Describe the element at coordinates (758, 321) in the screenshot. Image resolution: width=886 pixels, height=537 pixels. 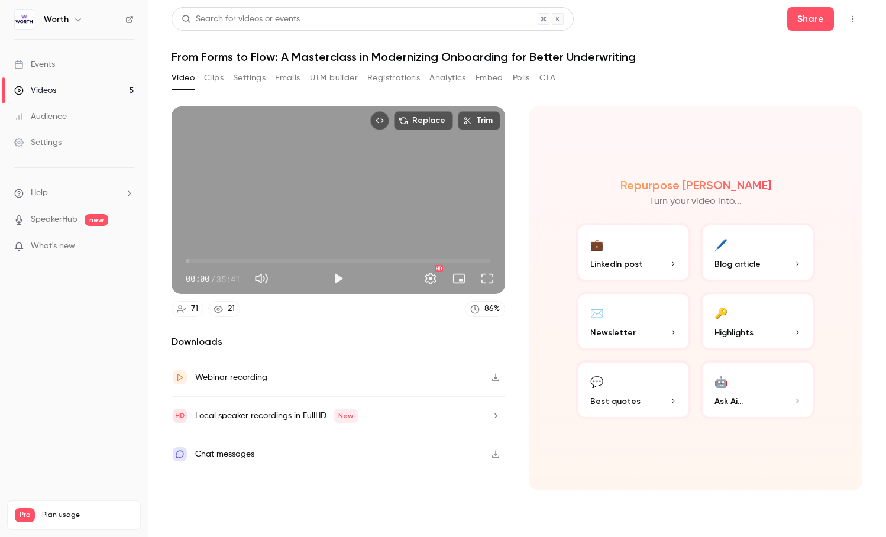
I see `button: 🔑Highlights` at that location.